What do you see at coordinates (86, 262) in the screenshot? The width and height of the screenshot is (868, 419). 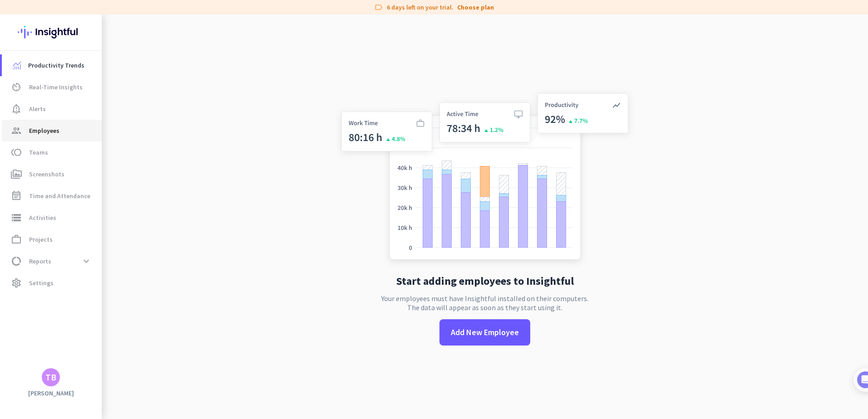 I see `button: expand_more` at bounding box center [86, 262].